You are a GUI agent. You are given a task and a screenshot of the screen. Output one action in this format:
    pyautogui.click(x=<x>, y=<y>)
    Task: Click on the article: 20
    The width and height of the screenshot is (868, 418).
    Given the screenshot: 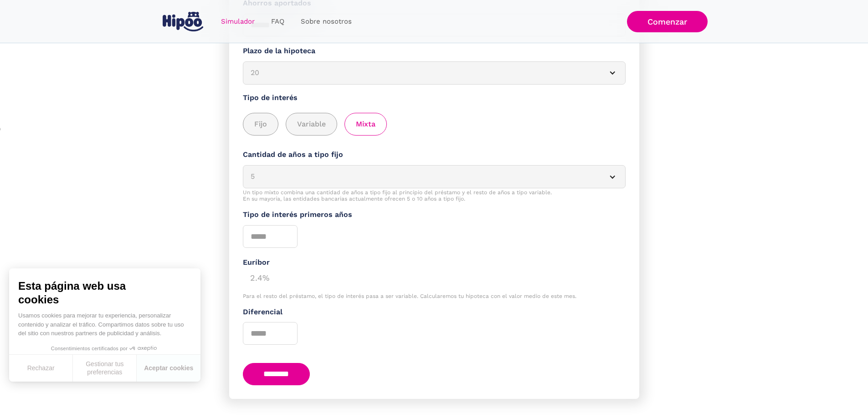 What is the action you would take?
    pyautogui.click(x=434, y=73)
    